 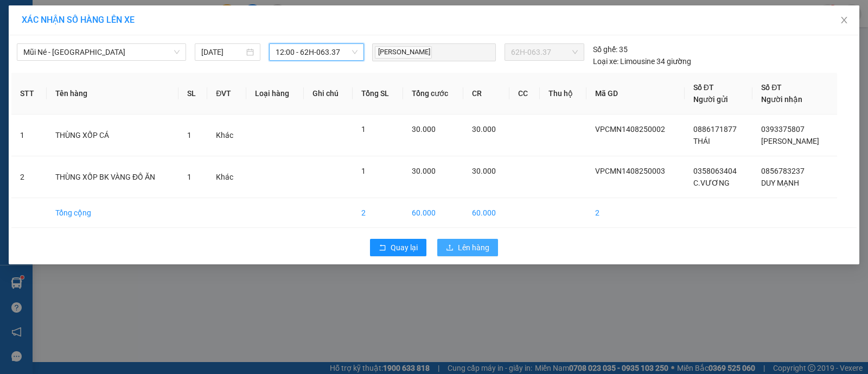 I want to click on th: CC, so click(x=524, y=93).